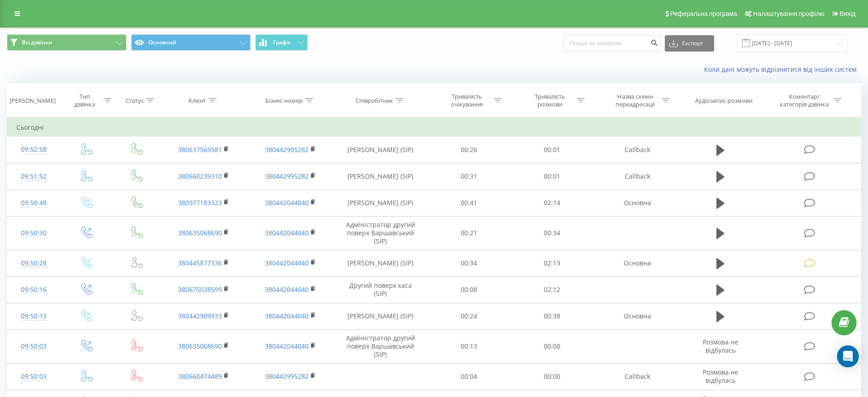 This screenshot has height=397, width=868. What do you see at coordinates (33, 176) in the screenshot?
I see `div: 09:51:52` at bounding box center [33, 176].